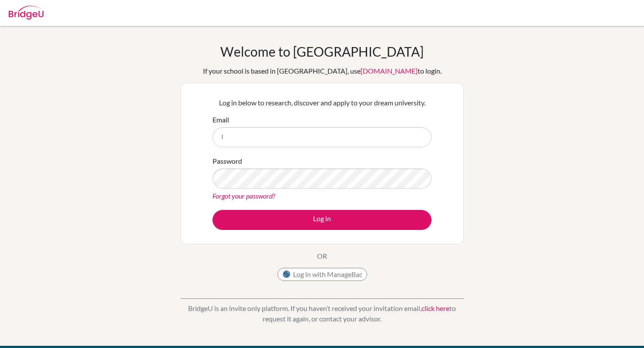 The height and width of the screenshot is (348, 644). I want to click on button: Log in, so click(322, 220).